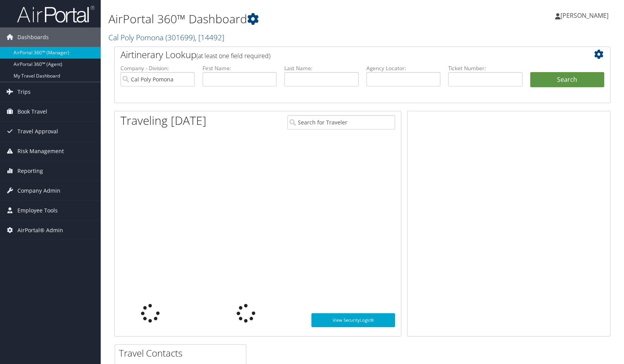  I want to click on label: First Name:, so click(240, 68).